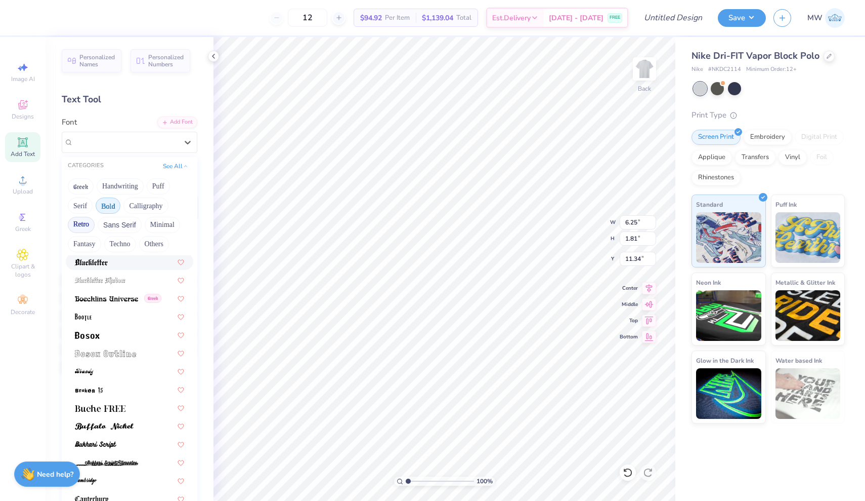 The height and width of the screenshot is (501, 865). Describe the element at coordinates (86, 166) in the screenshot. I see `div: CATEGORIES` at that location.